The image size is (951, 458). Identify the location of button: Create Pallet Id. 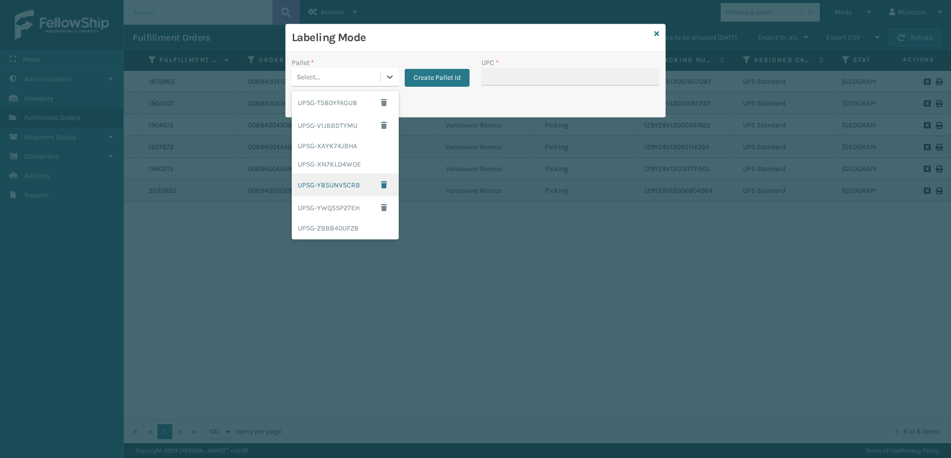
(437, 78).